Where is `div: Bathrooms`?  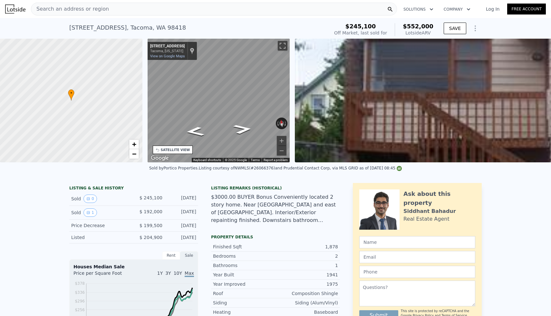
div: Bathrooms is located at coordinates (244, 266).